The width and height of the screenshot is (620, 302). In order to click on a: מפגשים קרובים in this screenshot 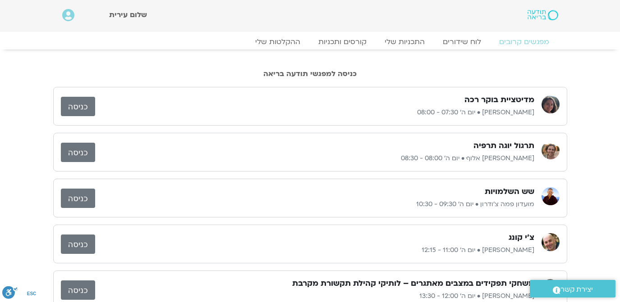, I will do `click(524, 42)`.